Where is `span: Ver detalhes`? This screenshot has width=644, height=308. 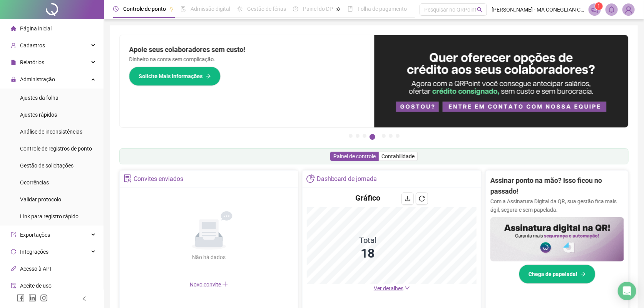
span: Ver detalhes is located at coordinates (388, 288).